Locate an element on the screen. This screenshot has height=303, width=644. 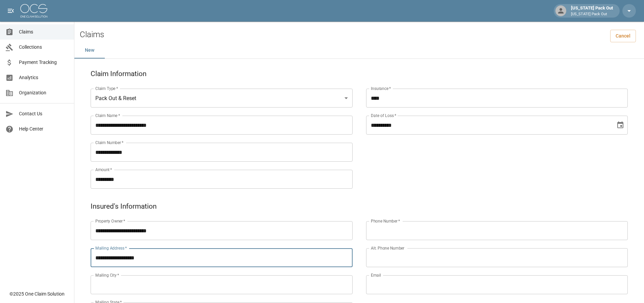
button: New is located at coordinates (90, 51).